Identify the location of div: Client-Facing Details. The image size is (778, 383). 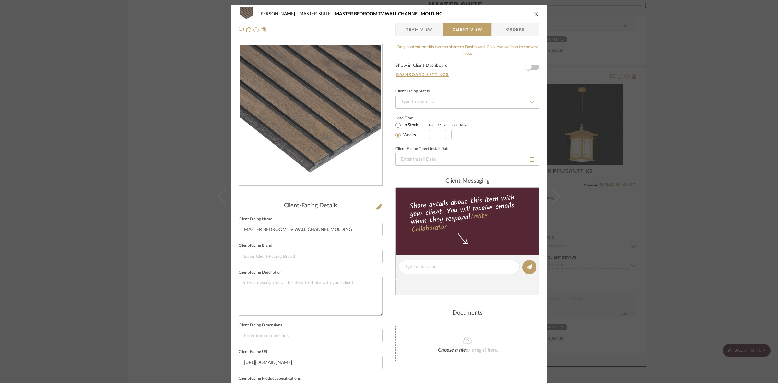
(310, 206).